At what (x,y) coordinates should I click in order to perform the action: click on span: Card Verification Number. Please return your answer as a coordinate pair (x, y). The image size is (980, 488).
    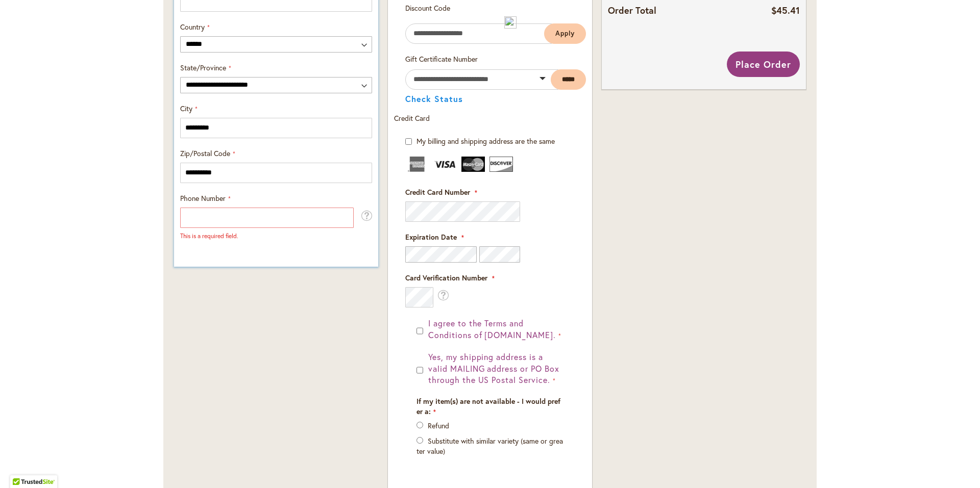
    Looking at the image, I should click on (446, 278).